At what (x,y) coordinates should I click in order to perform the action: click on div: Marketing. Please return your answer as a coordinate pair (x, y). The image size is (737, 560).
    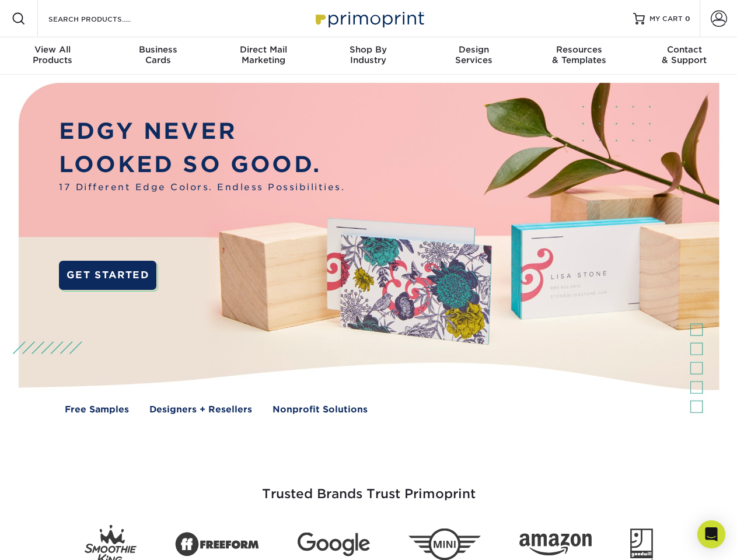
    Looking at the image, I should click on (264, 55).